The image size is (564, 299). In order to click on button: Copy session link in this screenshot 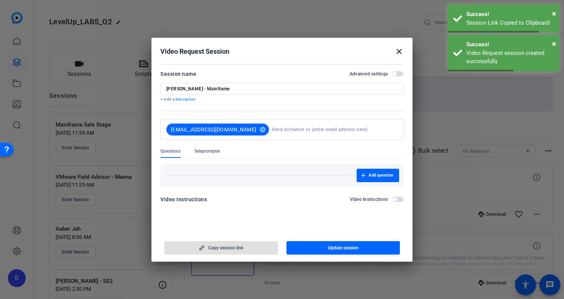, I will do `click(221, 248)`.